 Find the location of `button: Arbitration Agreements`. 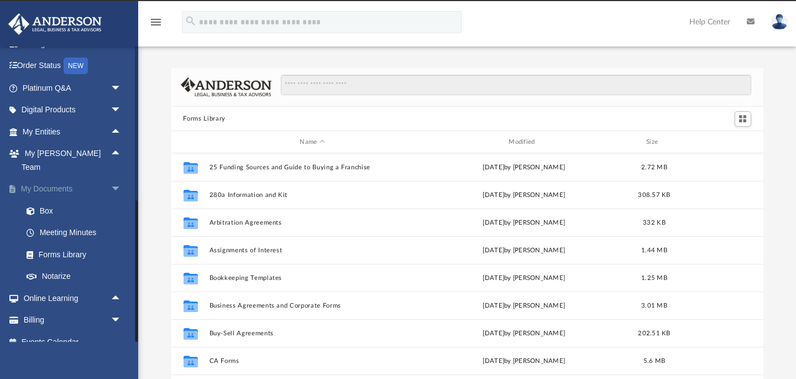

button: Arbitration Agreements is located at coordinates (312, 222).